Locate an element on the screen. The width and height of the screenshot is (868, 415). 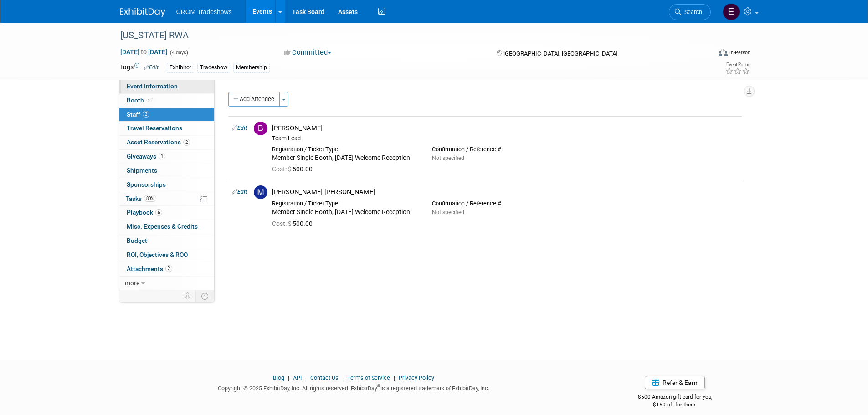
img: M.jpg is located at coordinates (260, 193).